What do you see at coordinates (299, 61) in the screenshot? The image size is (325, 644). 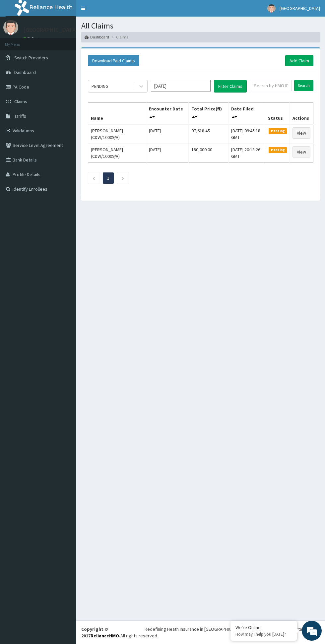 I see `a: Add Claim` at bounding box center [299, 61].